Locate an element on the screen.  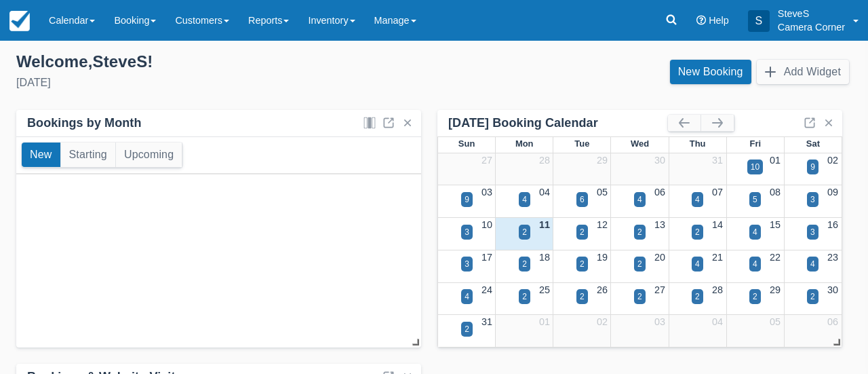
a: 12 is located at coordinates (602, 225).